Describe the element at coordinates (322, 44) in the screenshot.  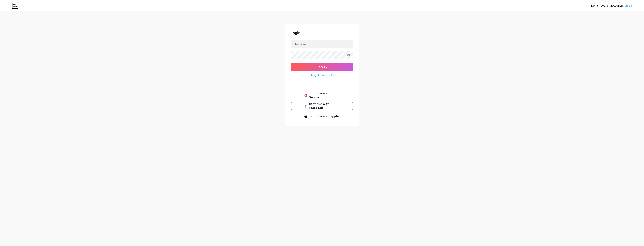
I see `input: Username` at that location.